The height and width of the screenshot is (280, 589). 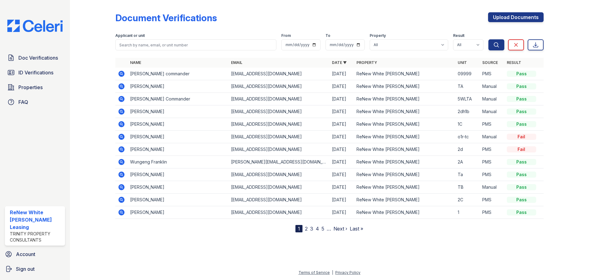 I want to click on div: 1, so click(x=299, y=228).